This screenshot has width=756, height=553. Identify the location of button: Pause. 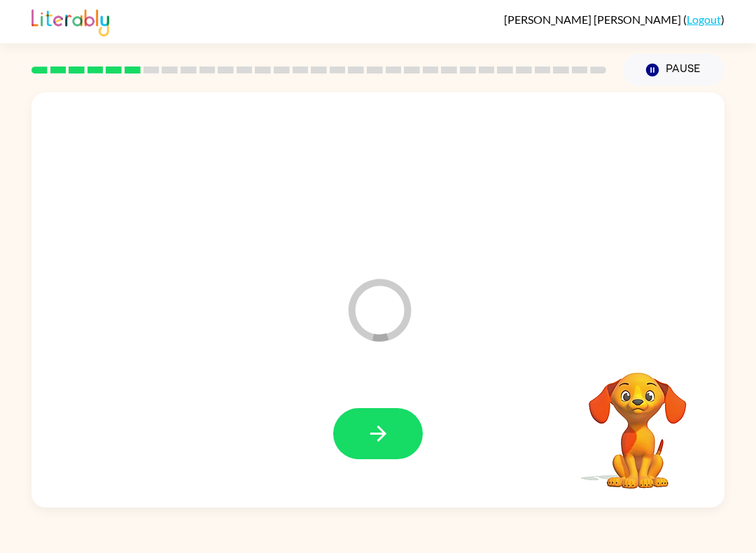
(674, 70).